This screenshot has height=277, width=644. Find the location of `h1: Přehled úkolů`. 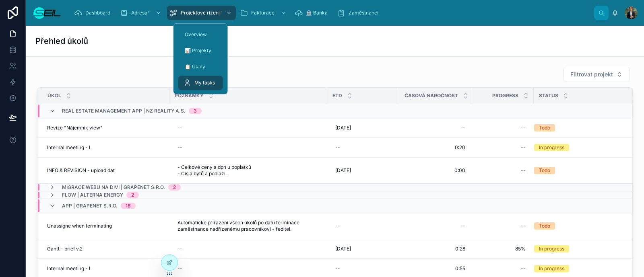

h1: Přehled úkolů is located at coordinates (62, 41).